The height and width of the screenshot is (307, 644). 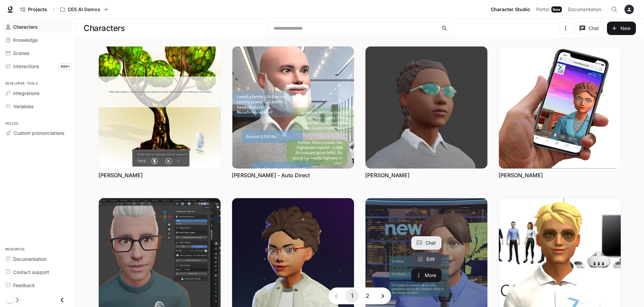 What do you see at coordinates (510, 9) in the screenshot?
I see `span: Character Studio` at bounding box center [510, 9].